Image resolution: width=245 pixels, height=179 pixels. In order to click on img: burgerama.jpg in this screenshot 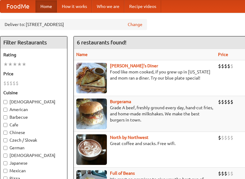, I will do `click(92, 114)`.